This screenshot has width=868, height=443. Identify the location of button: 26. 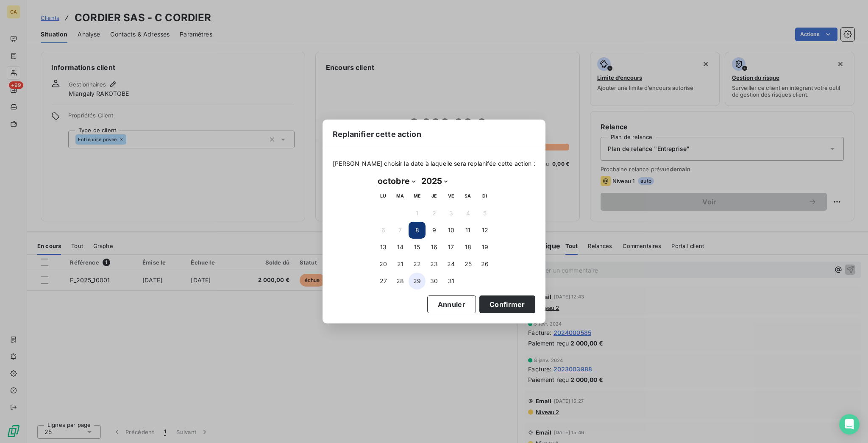
(485, 264).